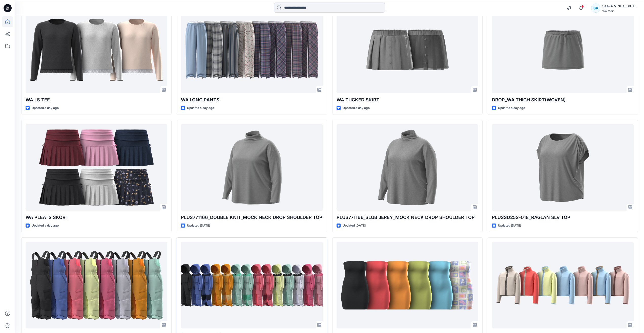 Image resolution: width=644 pixels, height=333 pixels. Describe the element at coordinates (407, 167) in the screenshot. I see `a: PLUS771166_SLUB JEREY_MOCK NECK DROP SHOULDER TOP` at that location.